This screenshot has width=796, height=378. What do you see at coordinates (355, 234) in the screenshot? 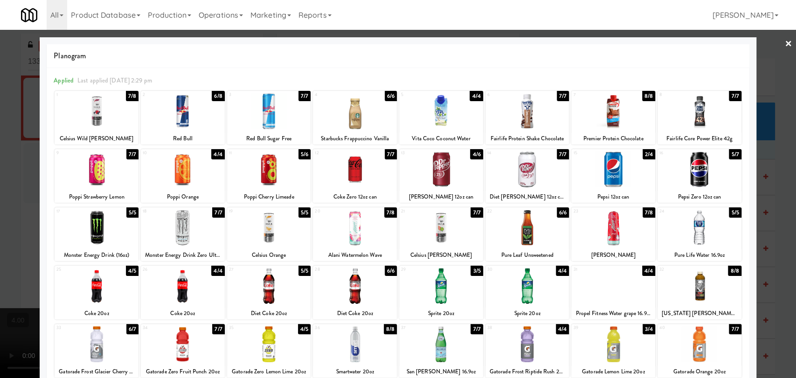
I see `div: 207/8Alani Watermelon Wave` at bounding box center [355, 234].